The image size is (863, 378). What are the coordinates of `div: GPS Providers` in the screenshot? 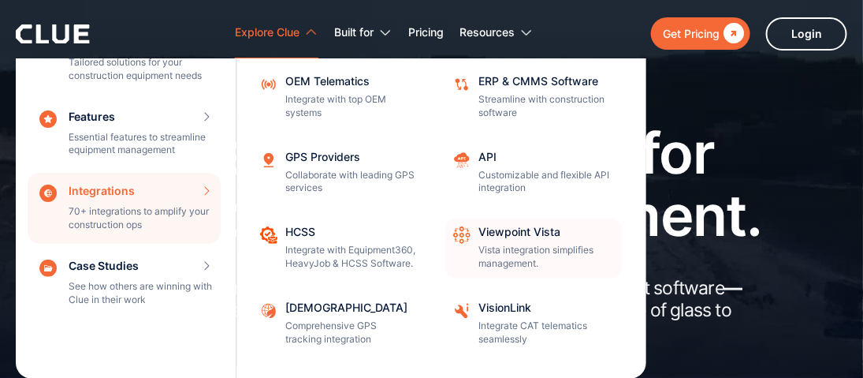 It's located at (352, 157).